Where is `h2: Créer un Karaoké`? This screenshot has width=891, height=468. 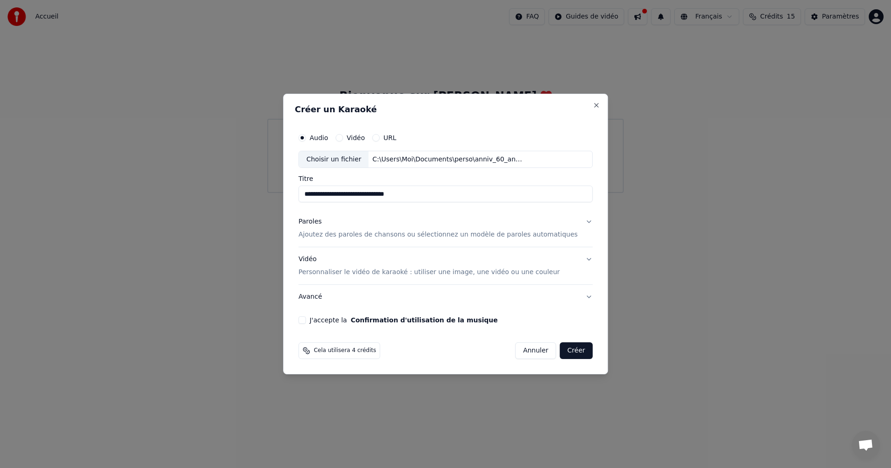
h2: Créer un Karaoké is located at coordinates (446, 110).